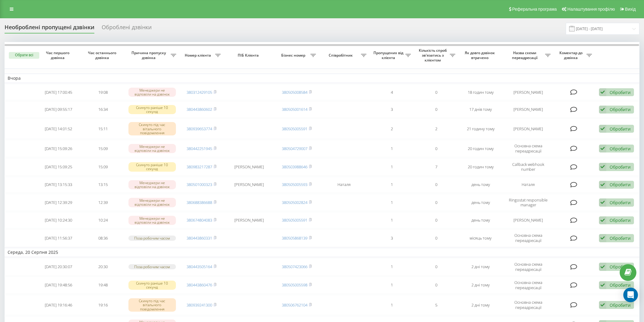  Describe the element at coordinates (103, 285) in the screenshot. I see `td: 19:48` at that location.